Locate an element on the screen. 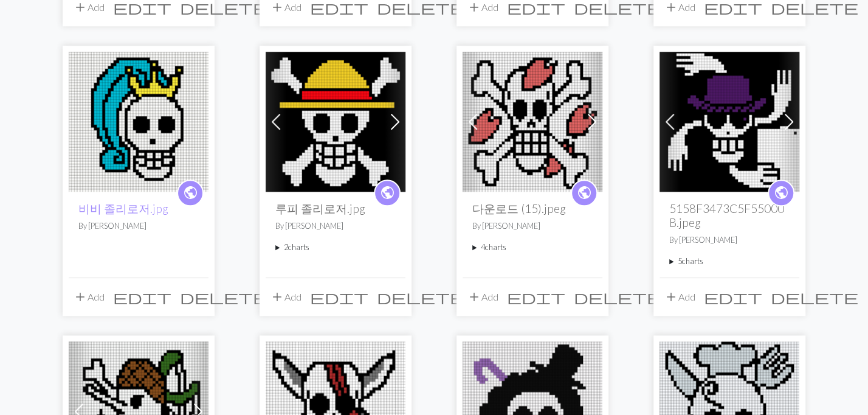 The height and width of the screenshot is (415, 868). img: 루피 졸리로저.jpg is located at coordinates (336, 121).